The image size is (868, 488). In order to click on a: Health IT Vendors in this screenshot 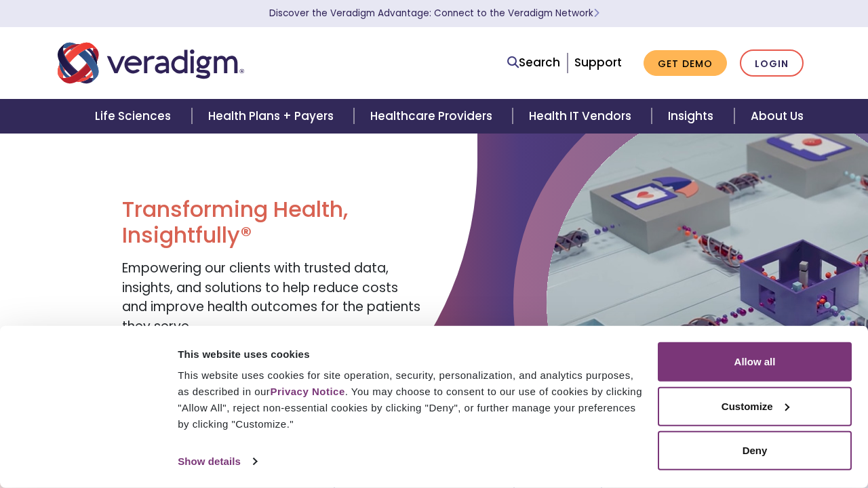, I will do `click(582, 116)`.